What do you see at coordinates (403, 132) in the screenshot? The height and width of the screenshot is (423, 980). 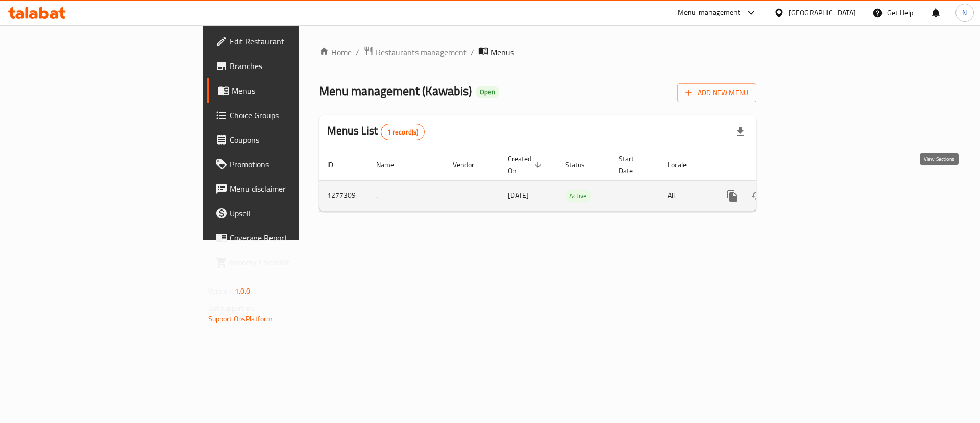 I see `span: 1 record(s)` at bounding box center [403, 132].